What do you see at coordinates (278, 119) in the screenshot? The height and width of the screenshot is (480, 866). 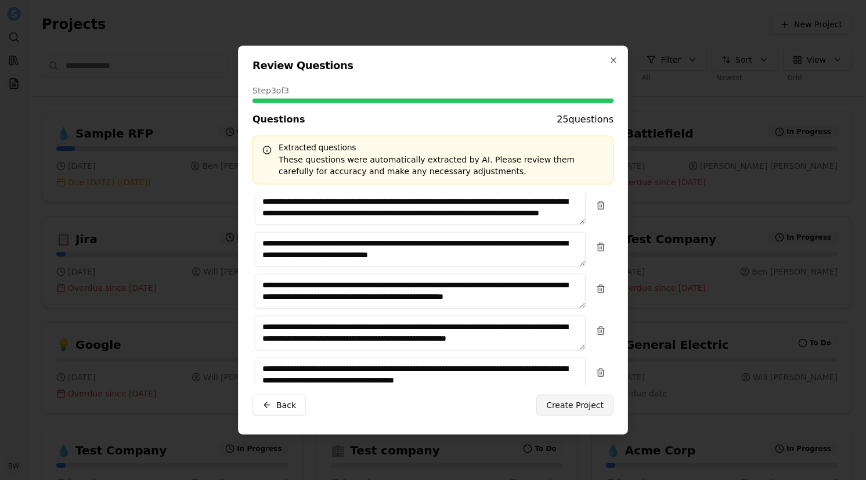 I see `span: Questions` at bounding box center [278, 119].